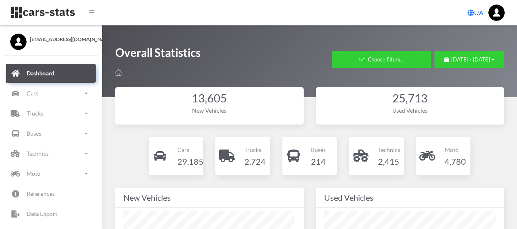  Describe the element at coordinates (475, 13) in the screenshot. I see `a: UA` at that location.